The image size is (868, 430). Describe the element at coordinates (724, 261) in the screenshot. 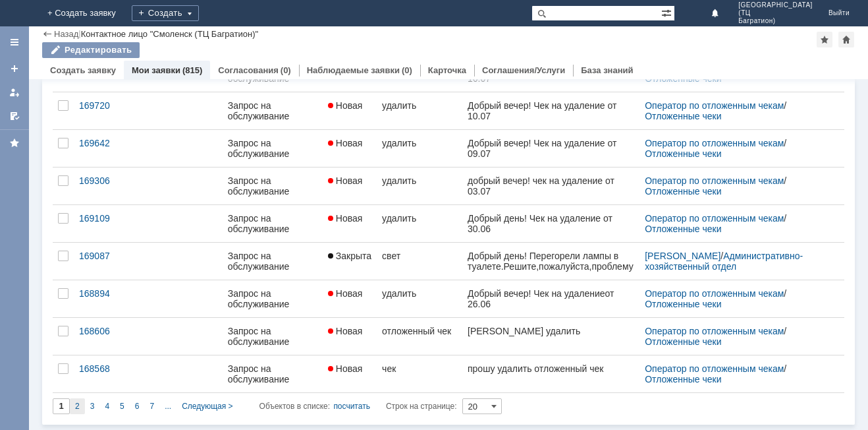

I see `a: Административно-хозяйственный отдел` at that location.